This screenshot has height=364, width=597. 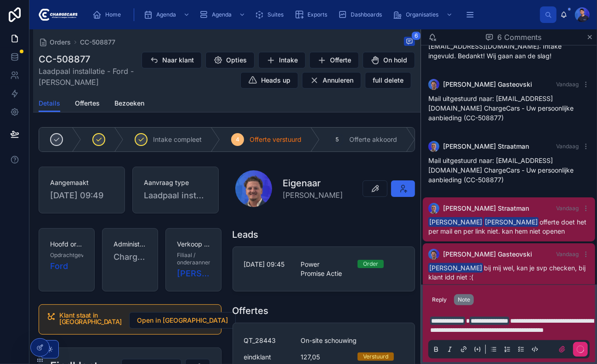 What do you see at coordinates (178, 60) in the screenshot?
I see `span: Naar klant` at bounding box center [178, 60].